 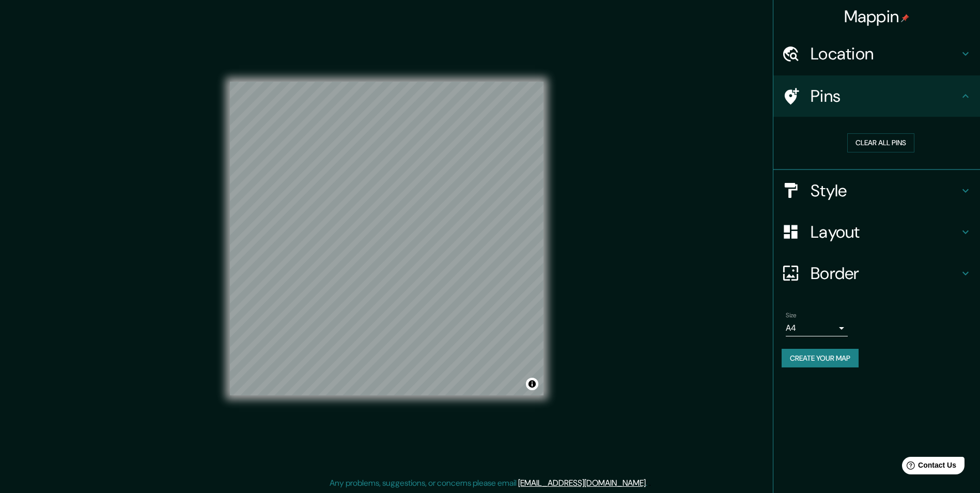 What do you see at coordinates (877, 191) in the screenshot?
I see `div: Style` at bounding box center [877, 191].